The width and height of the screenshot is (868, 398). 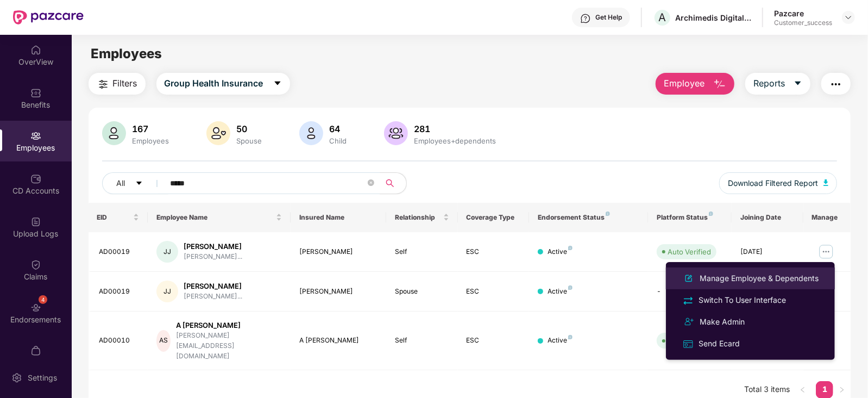 I want to click on span: Relationship, so click(x=418, y=217).